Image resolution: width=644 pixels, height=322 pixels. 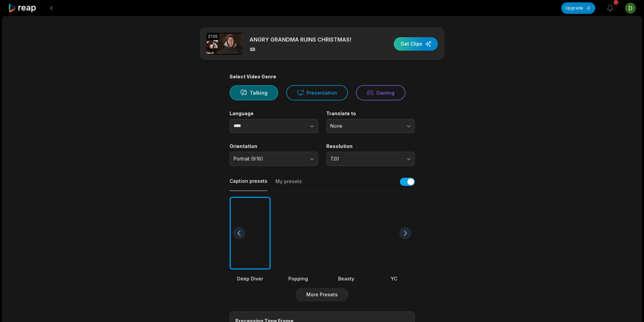 What do you see at coordinates (212, 37) in the screenshot?
I see `div: 21:55` at bounding box center [212, 37].